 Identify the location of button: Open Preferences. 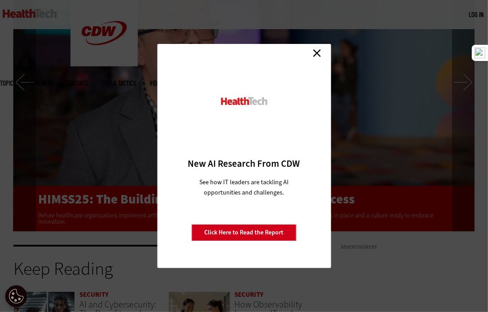
(16, 297).